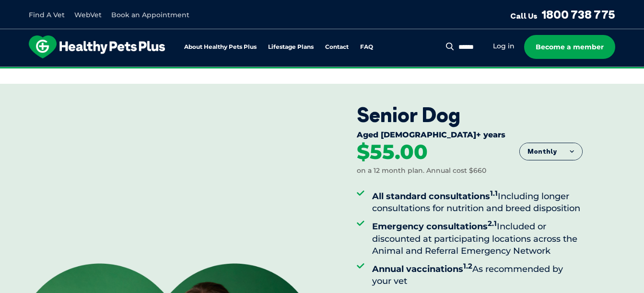 This screenshot has width=644, height=293. Describe the element at coordinates (467, 266) in the screenshot. I see `sup: 1.2` at that location.